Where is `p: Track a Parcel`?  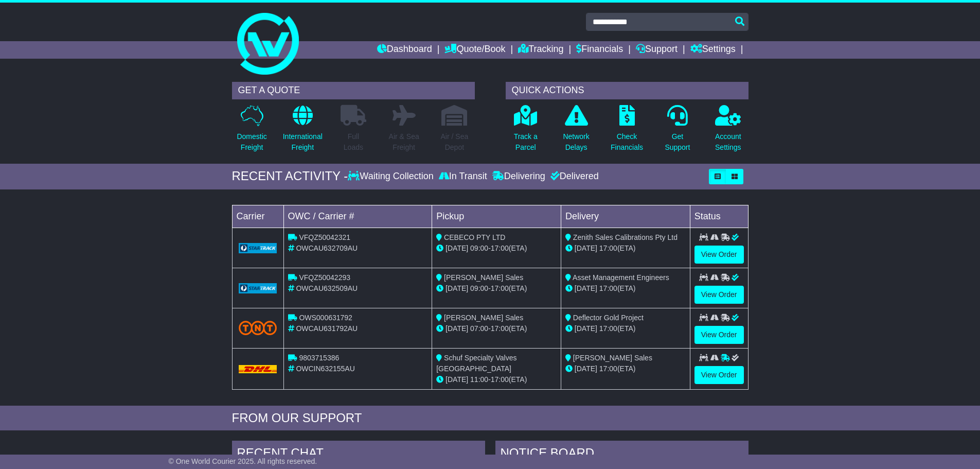
p: Track a Parcel is located at coordinates (526, 142).